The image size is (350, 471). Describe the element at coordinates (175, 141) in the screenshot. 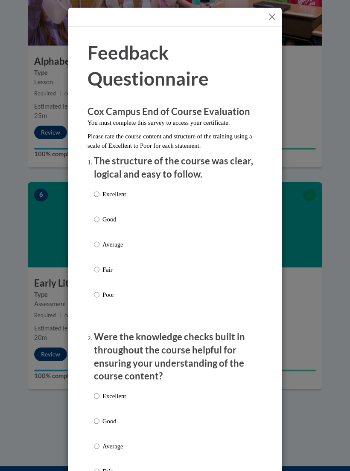

I see `p: Please rate the course content and structure of the training using a scale of Excellent to Poor f...` at that location.